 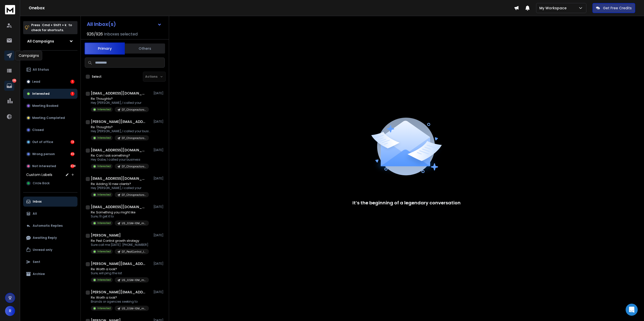 I want to click on h1: Onebox, so click(x=271, y=8).